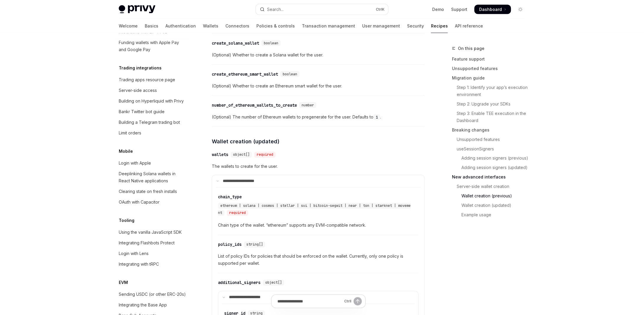 The width and height of the screenshot is (644, 315). I want to click on a: Dashboard, so click(493, 9).